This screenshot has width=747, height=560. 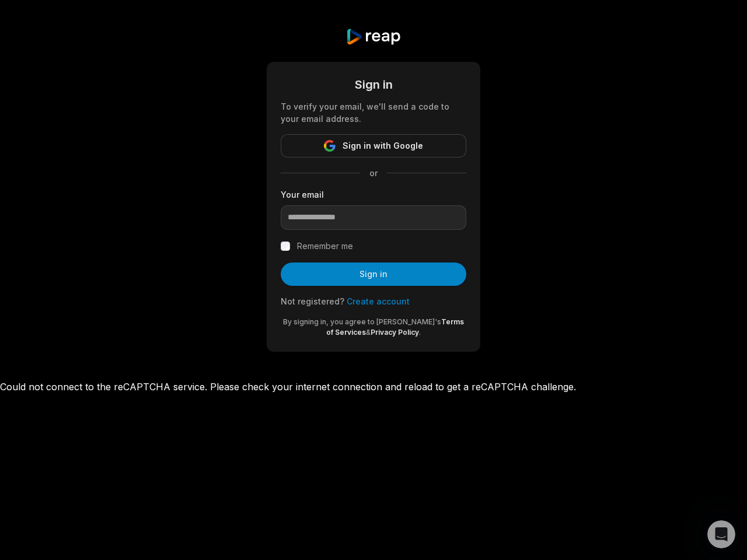 What do you see at coordinates (395, 327) in the screenshot?
I see `a: Terms of Services` at bounding box center [395, 327].